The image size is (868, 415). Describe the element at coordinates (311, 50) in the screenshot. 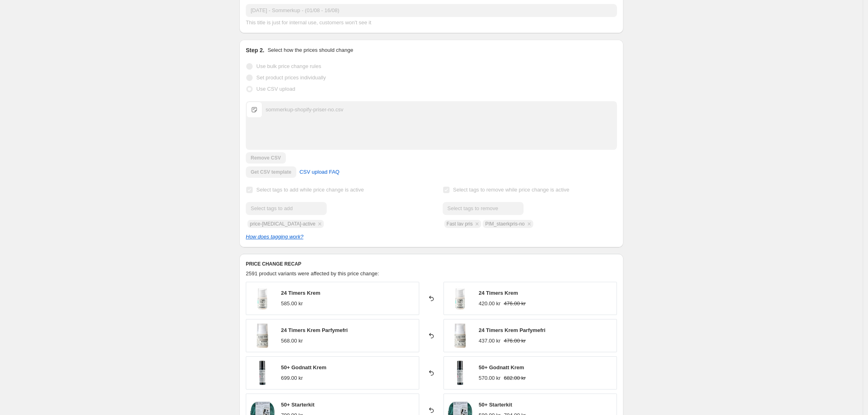

I see `p: Select how the prices should change` at that location.